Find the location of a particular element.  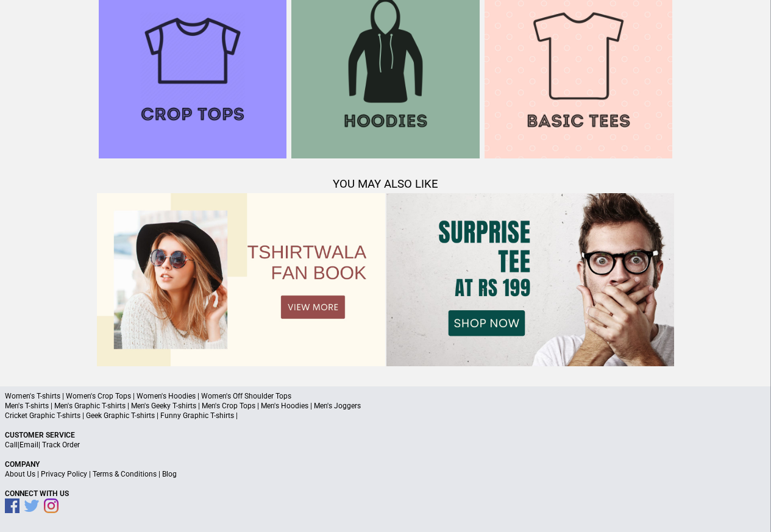

a: Privacy Policy is located at coordinates (64, 474).